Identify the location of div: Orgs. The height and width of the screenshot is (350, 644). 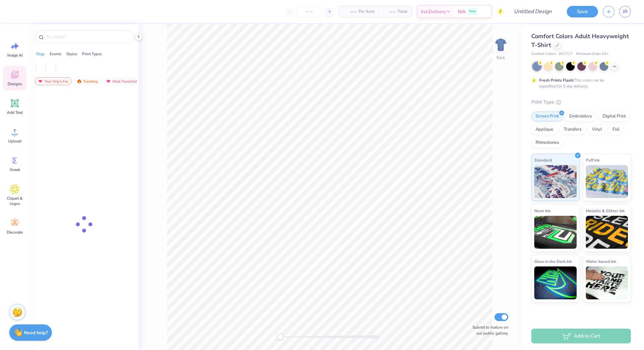
(40, 54).